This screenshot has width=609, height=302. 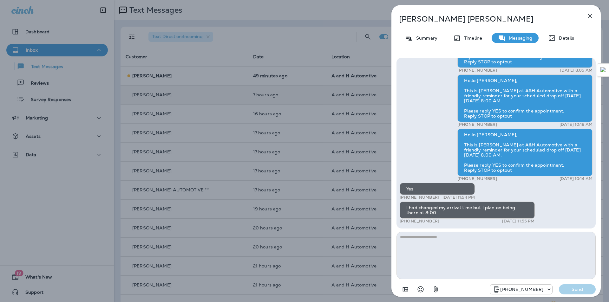 I want to click on p: Timeline, so click(x=471, y=38).